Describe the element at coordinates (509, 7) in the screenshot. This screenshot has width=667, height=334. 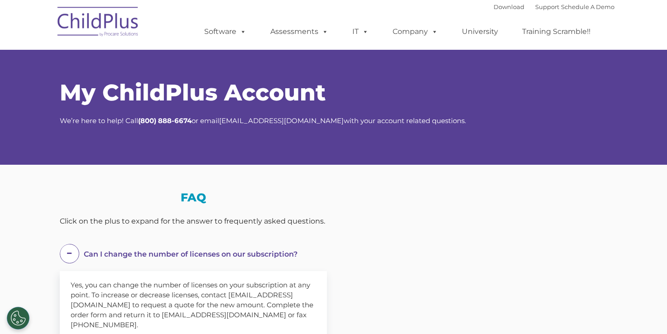
I see `a: Download` at that location.